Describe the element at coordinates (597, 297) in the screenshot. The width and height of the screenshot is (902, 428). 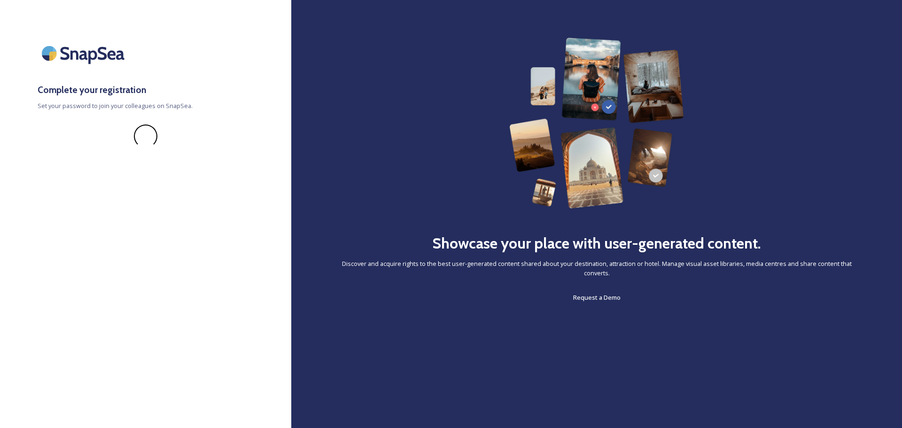
I see `a: Request a Demo` at that location.